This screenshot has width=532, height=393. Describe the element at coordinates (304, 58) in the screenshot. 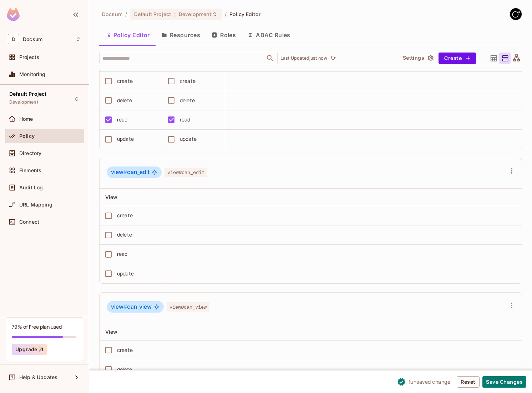

I see `p: Last Updated just now` at that location.